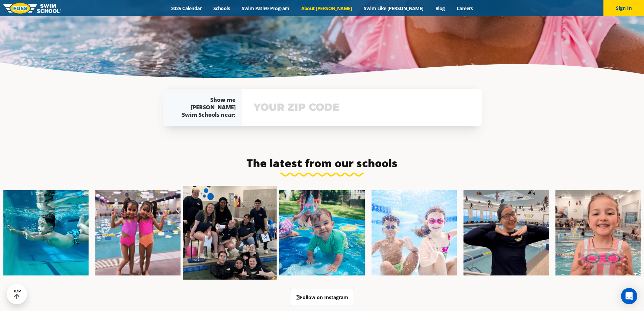 This screenshot has height=311, width=644. Describe the element at coordinates (362, 108) in the screenshot. I see `input: YOUR ZIP CODE` at that location.